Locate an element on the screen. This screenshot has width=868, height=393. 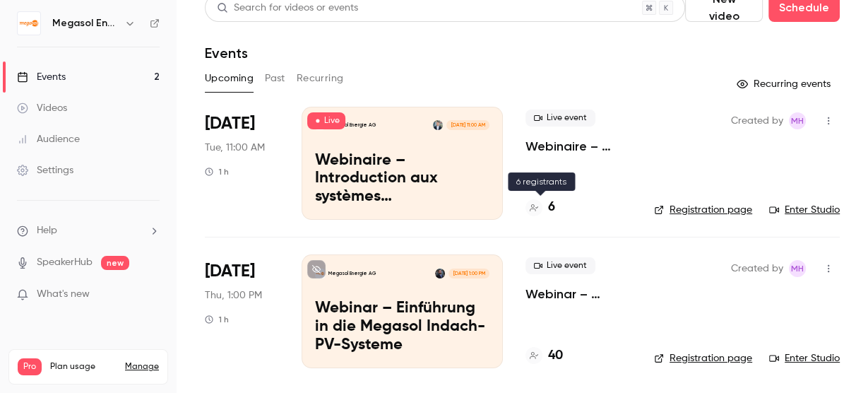
img: Megasol Energie AG is located at coordinates (29, 23).